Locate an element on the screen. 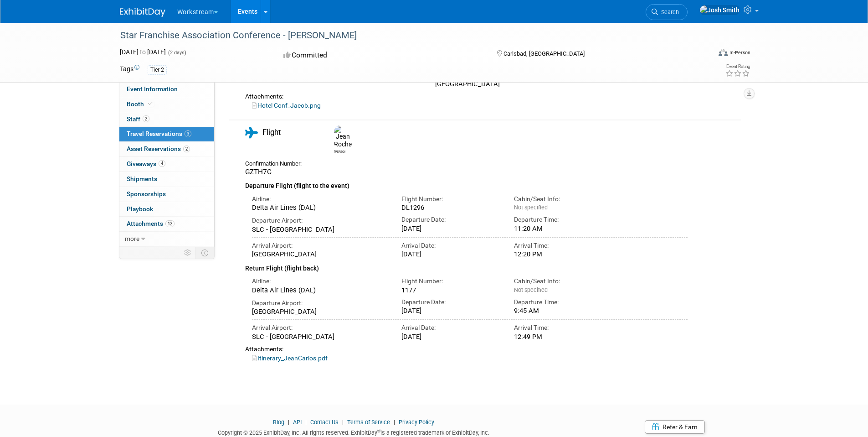 The image size is (868, 437). div: Departure Time: is located at coordinates (563, 302).